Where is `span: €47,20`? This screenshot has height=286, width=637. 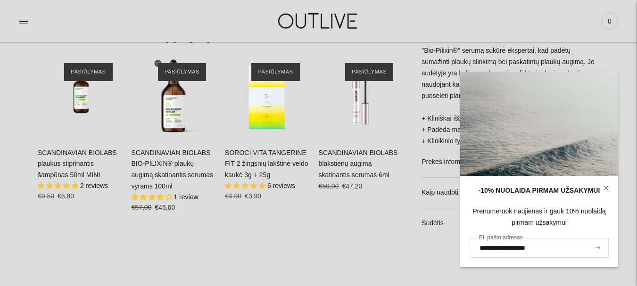 span: €47,20 is located at coordinates (352, 186).